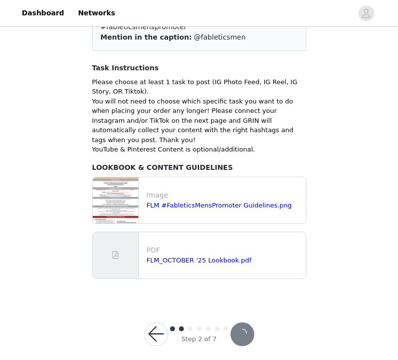 Image resolution: width=398 pixels, height=360 pixels. Describe the element at coordinates (224, 195) in the screenshot. I see `p: Image` at that location.